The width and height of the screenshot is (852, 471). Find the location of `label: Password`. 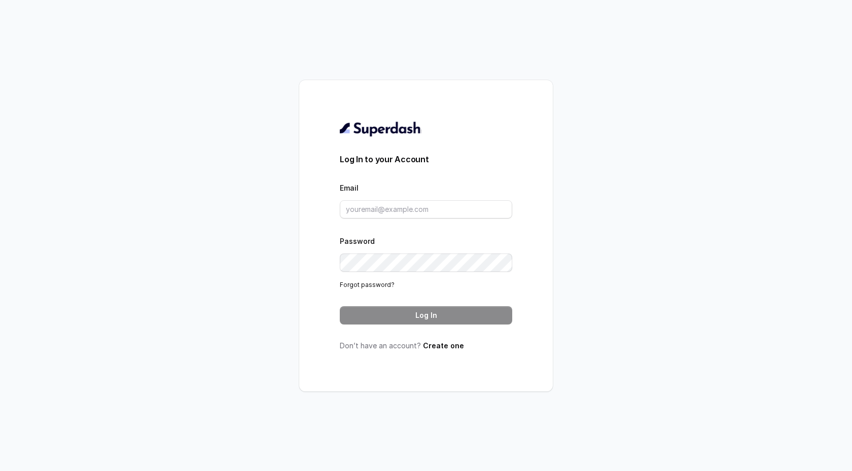

label: Password is located at coordinates (357, 241).